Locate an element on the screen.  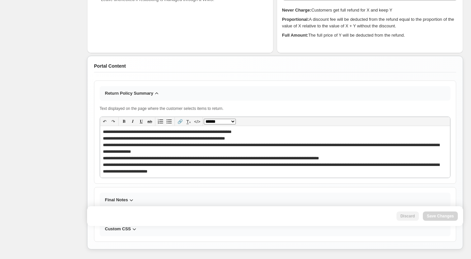
s: ab is located at coordinates (150, 121).